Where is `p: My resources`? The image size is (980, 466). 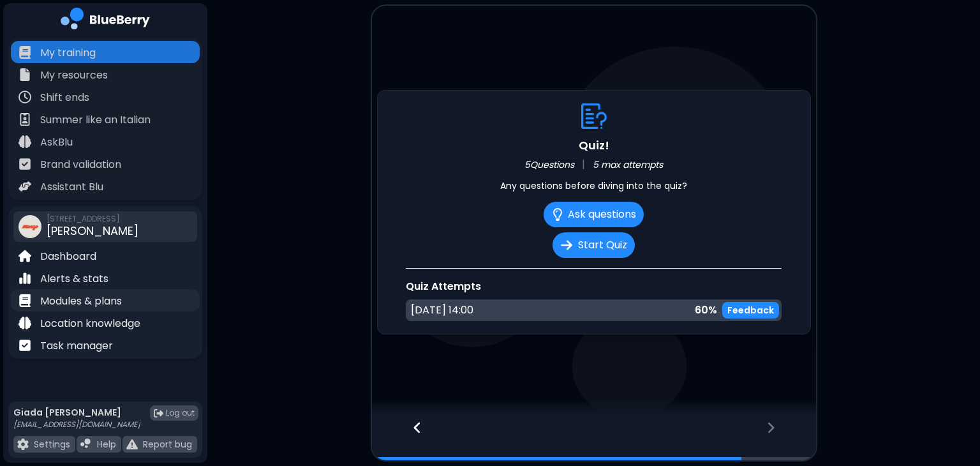 p: My resources is located at coordinates (74, 75).